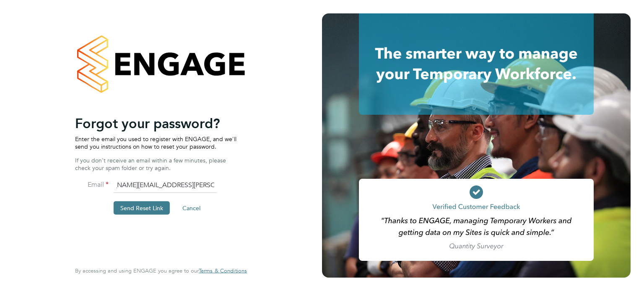 This screenshot has height=291, width=644. What do you see at coordinates (222, 270) in the screenshot?
I see `span: Terms & Conditions` at bounding box center [222, 270].